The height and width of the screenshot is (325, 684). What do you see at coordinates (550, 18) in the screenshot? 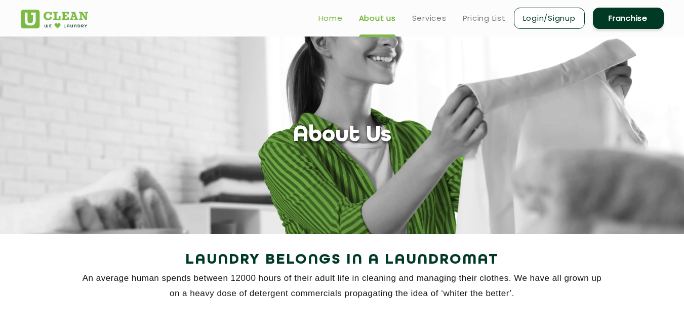
I see `a: Login/Signup` at bounding box center [550, 18].